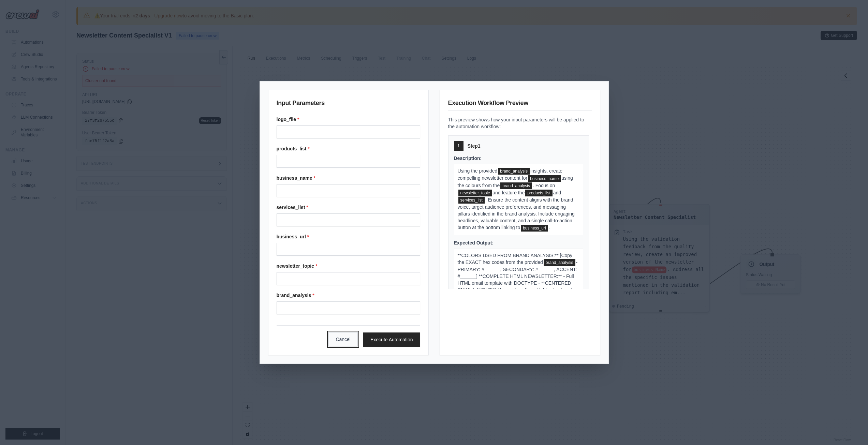 Image resolution: width=868 pixels, height=445 pixels. Describe the element at coordinates (348, 207) in the screenshot. I see `label: services_list` at that location.